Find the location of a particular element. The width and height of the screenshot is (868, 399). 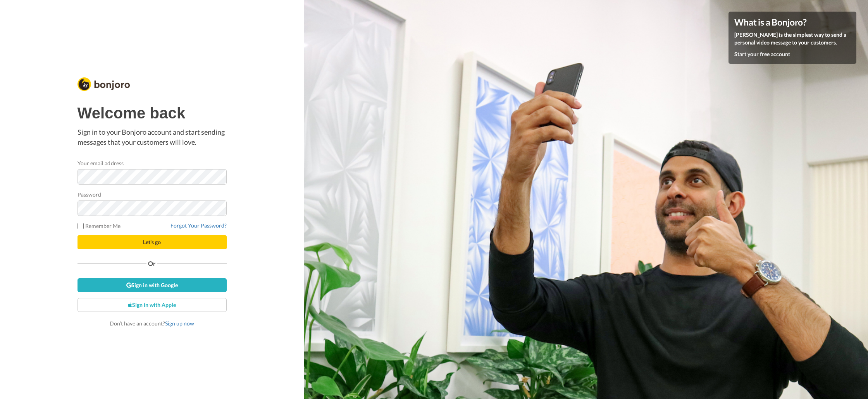

a: Sign up now is located at coordinates (179, 323).